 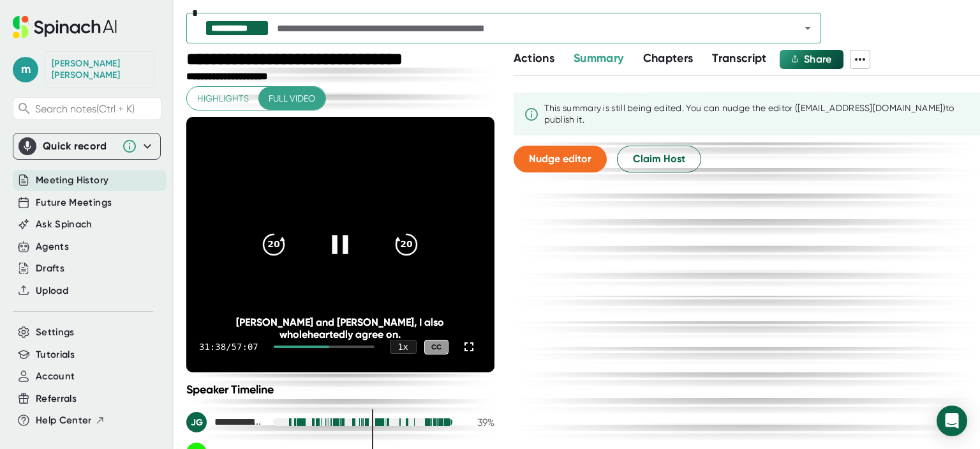 I want to click on button: Future Meetings, so click(x=74, y=203).